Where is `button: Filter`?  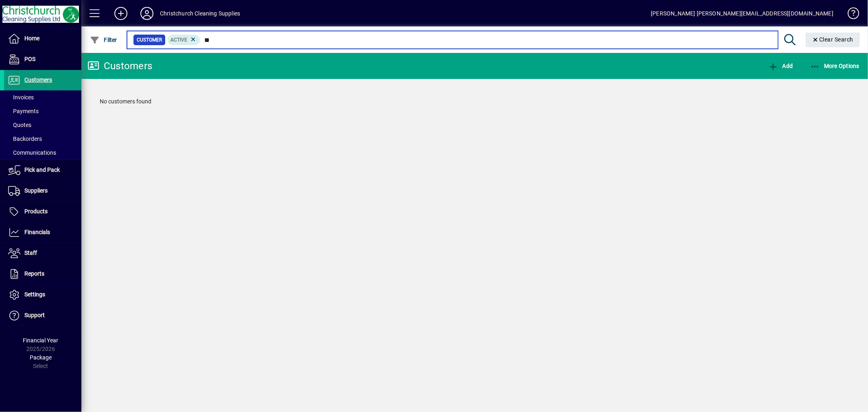
button: Filter is located at coordinates (103, 40).